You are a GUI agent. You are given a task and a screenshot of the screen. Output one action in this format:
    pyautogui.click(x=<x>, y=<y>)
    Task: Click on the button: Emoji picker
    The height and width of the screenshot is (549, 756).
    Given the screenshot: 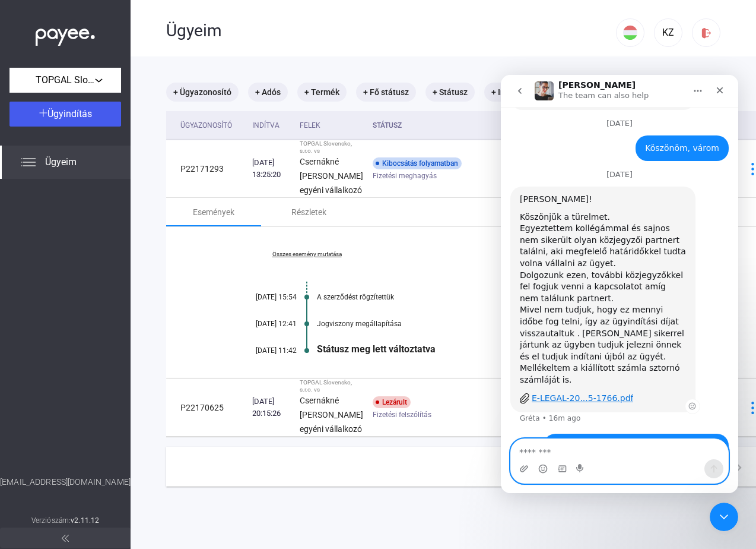 What is the action you would take?
    pyautogui.click(x=42, y=394)
    